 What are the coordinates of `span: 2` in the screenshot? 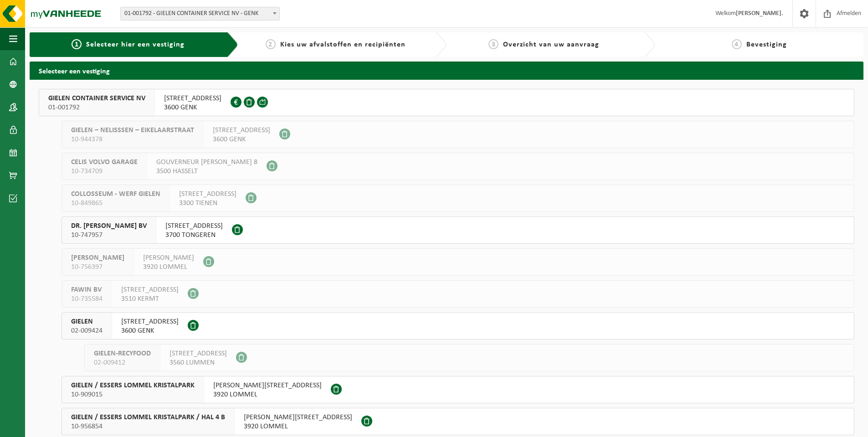 It's located at (271, 44).